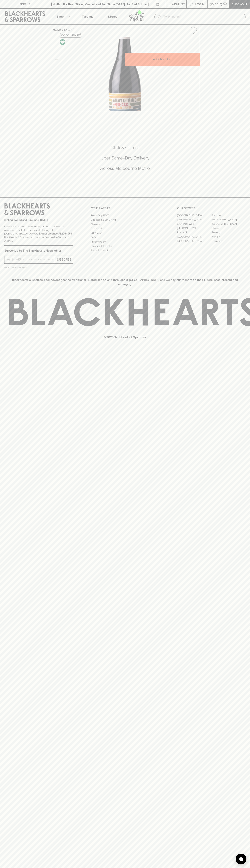 This screenshot has width=250, height=868. Describe the element at coordinates (88, 17) in the screenshot. I see `p: Tastings` at that location.